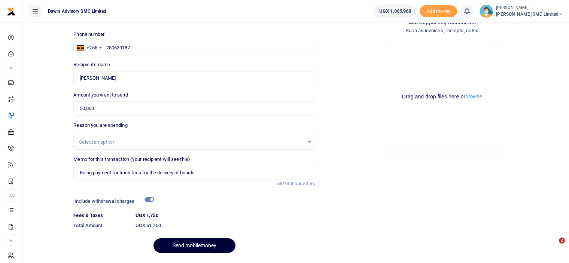  What do you see at coordinates (486, 11) in the screenshot?
I see `img: profile-user` at bounding box center [486, 11].